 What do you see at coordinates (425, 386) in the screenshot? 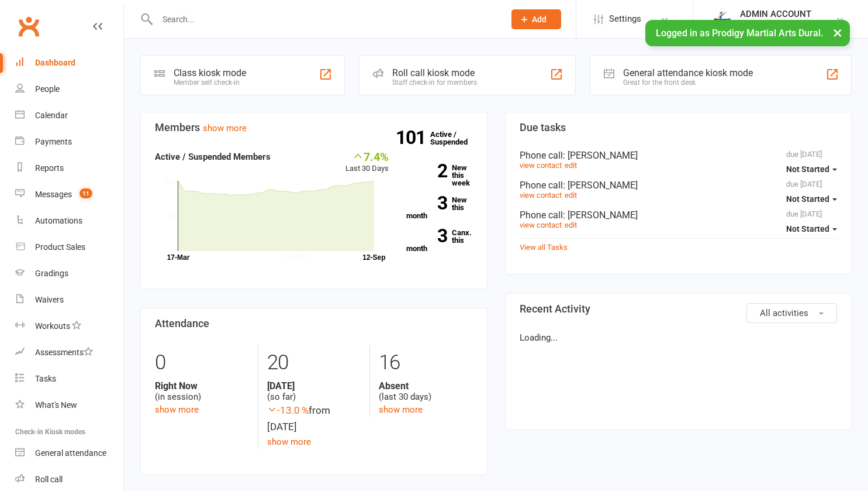
I see `strong: Absent` at bounding box center [425, 386].